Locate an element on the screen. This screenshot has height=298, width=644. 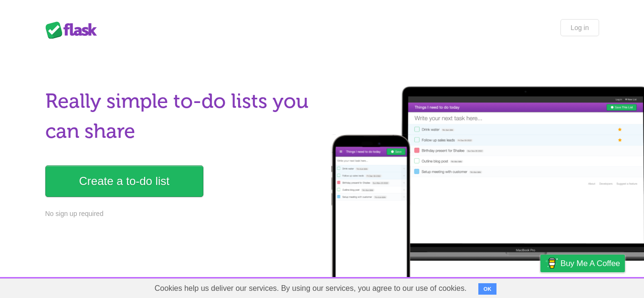
a: Buy me a coffee is located at coordinates (582, 263).